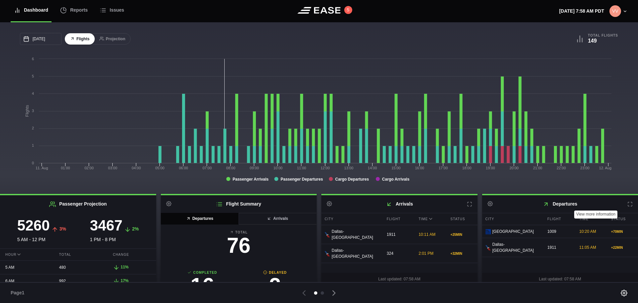  Describe the element at coordinates (78, 267) in the screenshot. I see `div: 480` at that location.